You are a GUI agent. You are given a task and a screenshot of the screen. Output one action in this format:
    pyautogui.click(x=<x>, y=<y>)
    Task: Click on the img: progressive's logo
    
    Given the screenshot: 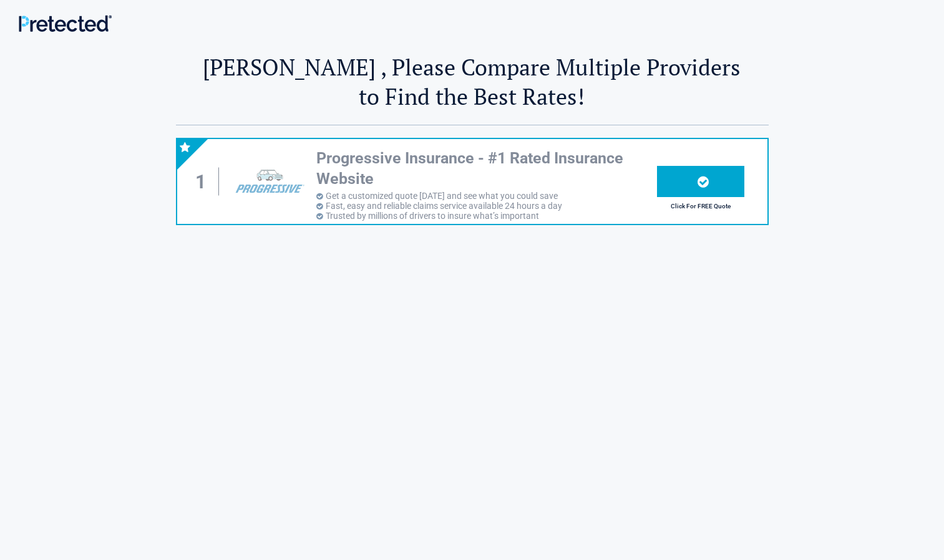 What is the action you would take?
    pyautogui.click(x=269, y=181)
    